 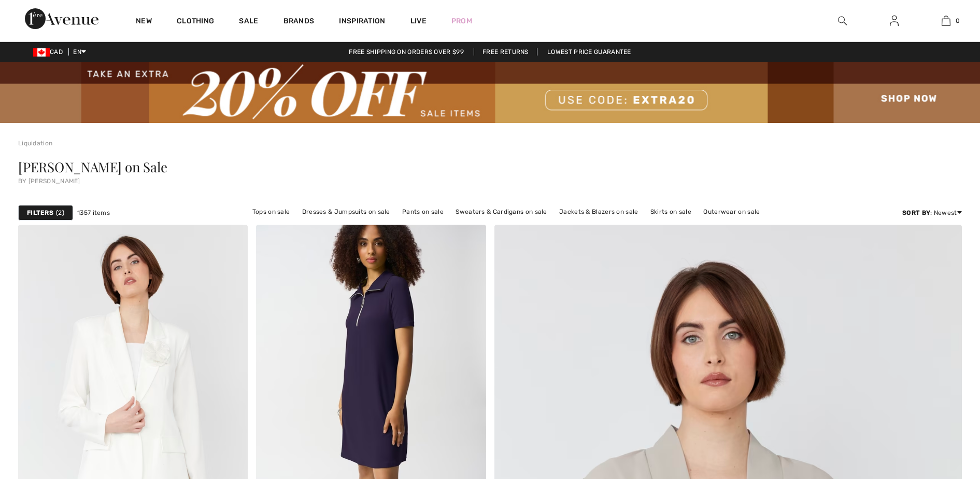 I want to click on a: Pants on sale, so click(x=423, y=211).